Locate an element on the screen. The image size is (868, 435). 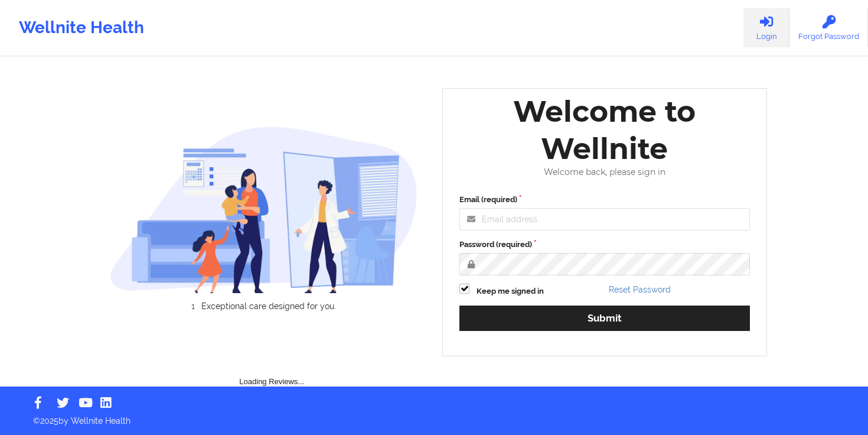
a: Reset Password is located at coordinates (640, 289).